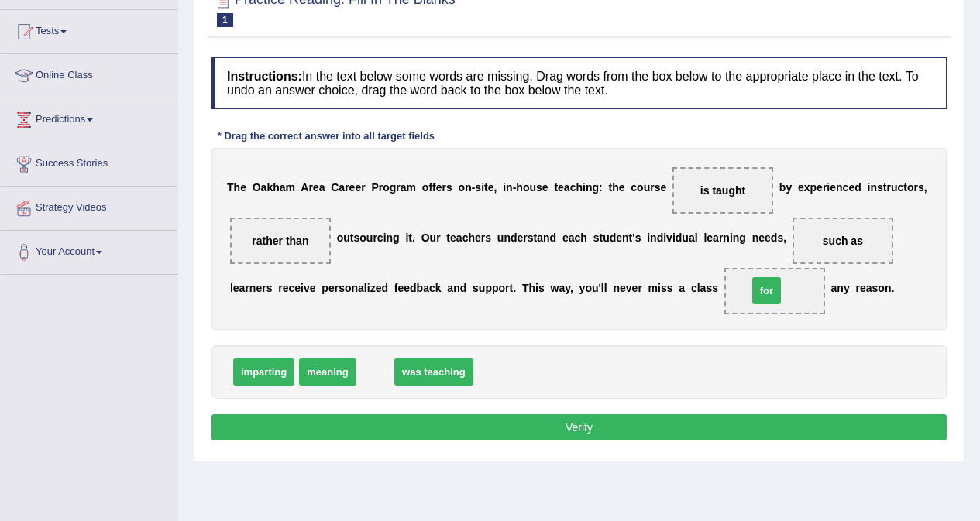 The width and height of the screenshot is (980, 521). I want to click on b: P, so click(374, 187).